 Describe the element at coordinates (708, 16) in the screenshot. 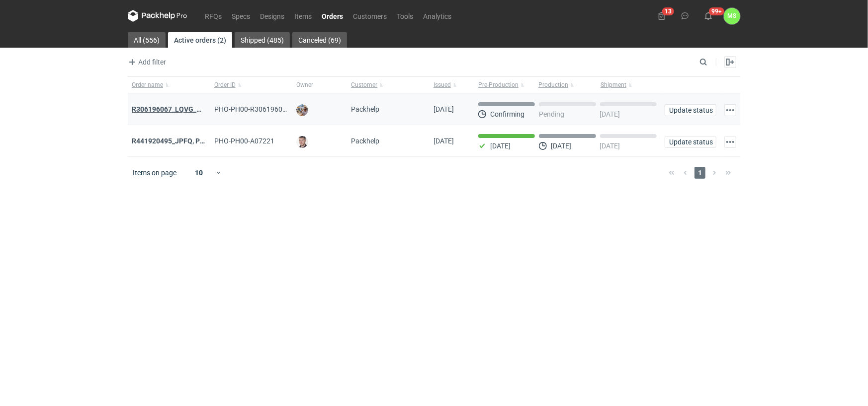

I see `button: 99+` at that location.